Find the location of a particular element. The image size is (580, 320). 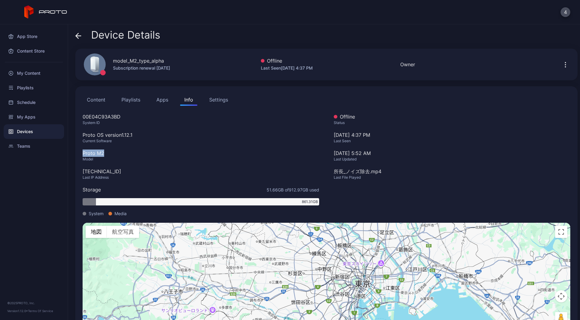

a: Playlists is located at coordinates (34, 88).